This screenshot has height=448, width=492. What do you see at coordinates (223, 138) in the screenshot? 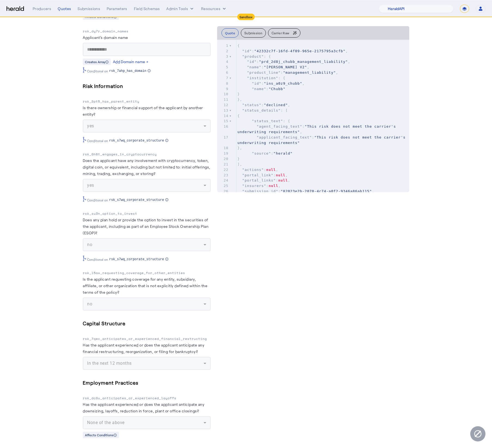
I see `div: 17` at bounding box center [223, 138].